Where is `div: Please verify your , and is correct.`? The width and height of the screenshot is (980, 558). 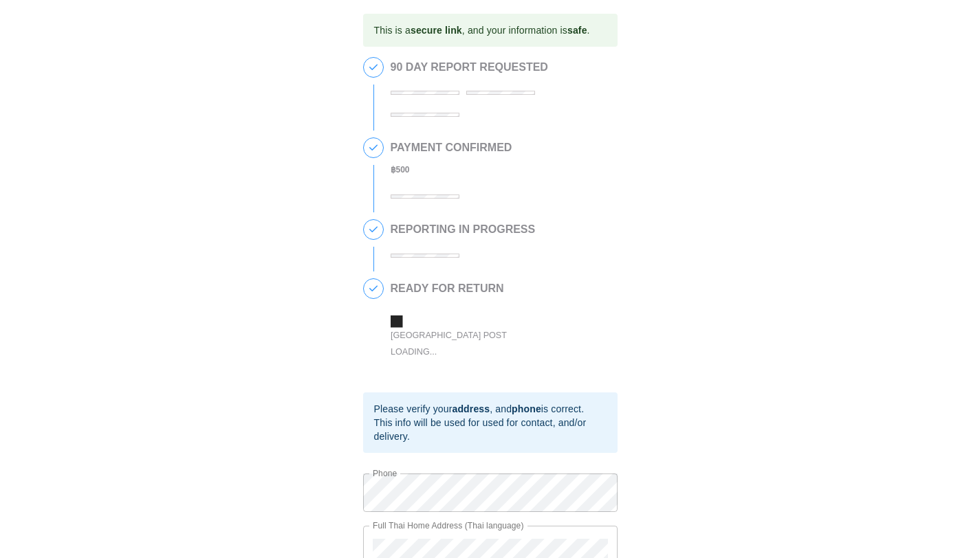 div: Please verify your , and is correct. is located at coordinates (490, 409).